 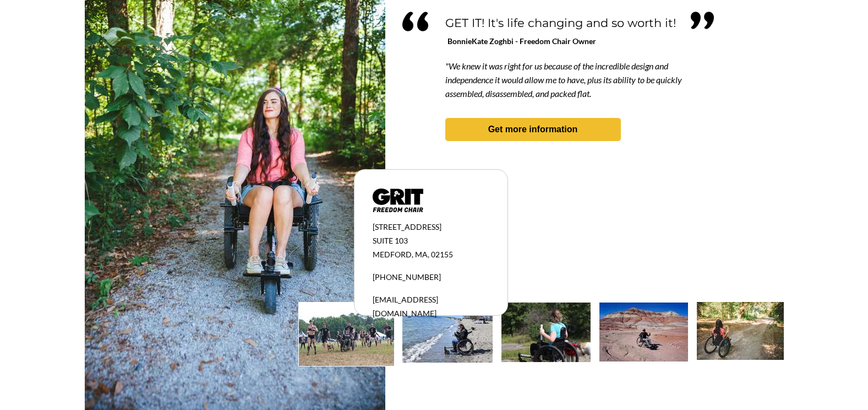 I want to click on input: Get more information, so click(x=86, y=277).